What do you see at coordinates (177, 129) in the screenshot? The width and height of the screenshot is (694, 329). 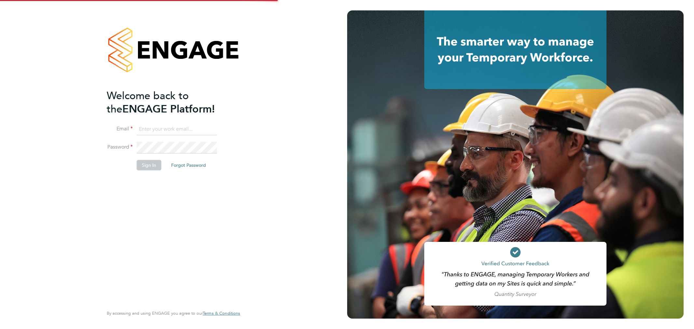 I see `input: Enter your work email...` at bounding box center [177, 129].